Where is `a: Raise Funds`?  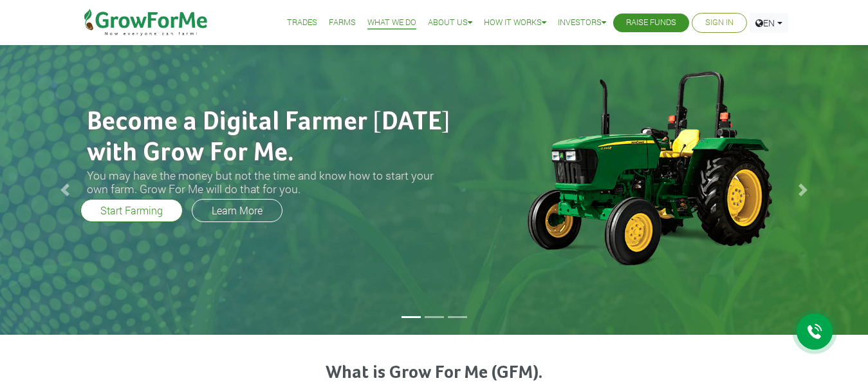
a: Raise Funds is located at coordinates (651, 23).